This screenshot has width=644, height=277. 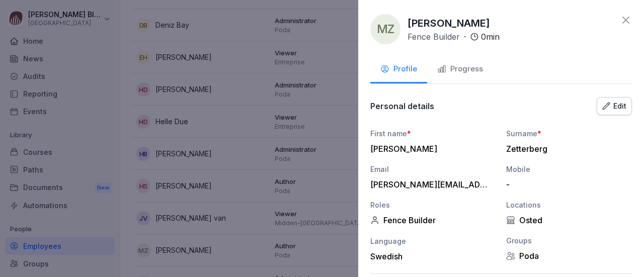 I want to click on div: Groups, so click(x=570, y=241).